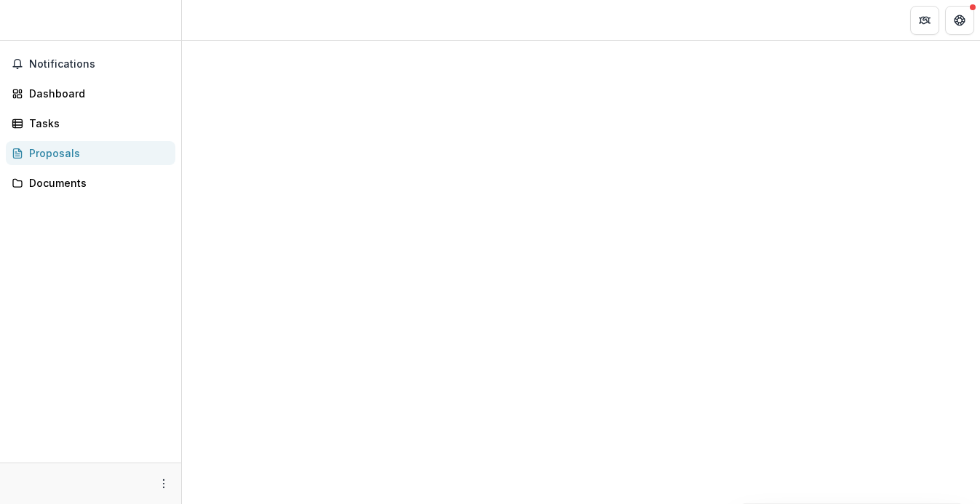 Image resolution: width=980 pixels, height=504 pixels. I want to click on a: Documents, so click(90, 183).